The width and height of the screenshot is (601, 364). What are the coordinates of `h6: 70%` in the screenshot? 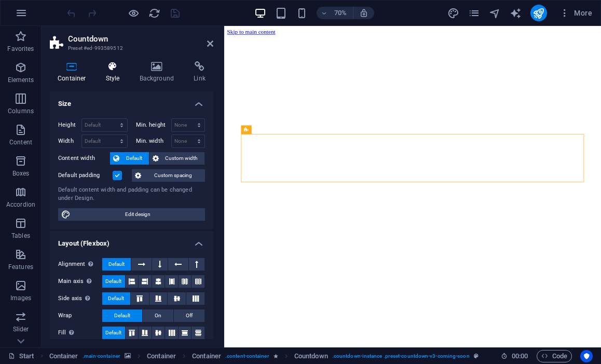 It's located at (340, 13).